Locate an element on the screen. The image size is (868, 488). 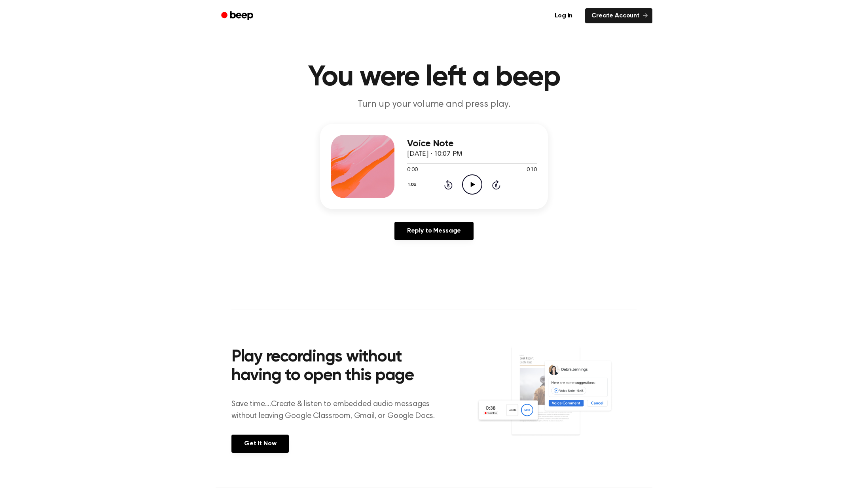
a: Log in is located at coordinates (563, 16).